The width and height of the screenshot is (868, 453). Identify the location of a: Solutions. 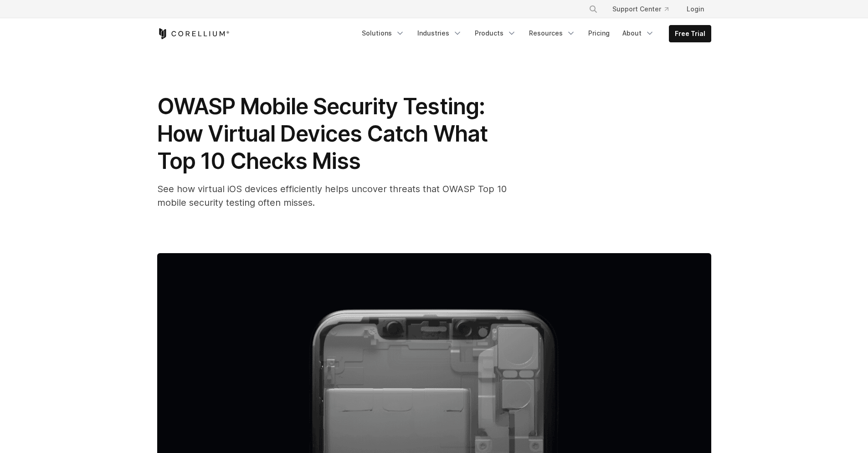
(384, 33).